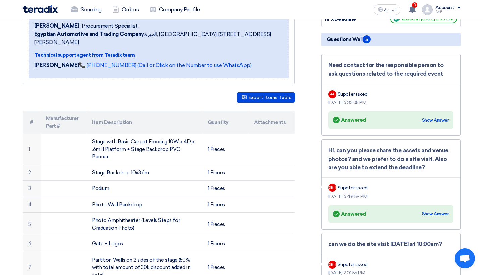 The height and width of the screenshot is (275, 483). Describe the element at coordinates (266, 97) in the screenshot. I see `button: Export Items Table` at that location.